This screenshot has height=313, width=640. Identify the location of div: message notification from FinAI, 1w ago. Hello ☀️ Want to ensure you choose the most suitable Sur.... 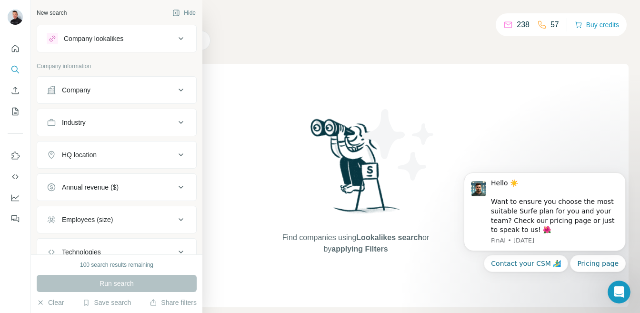
(95, 70).